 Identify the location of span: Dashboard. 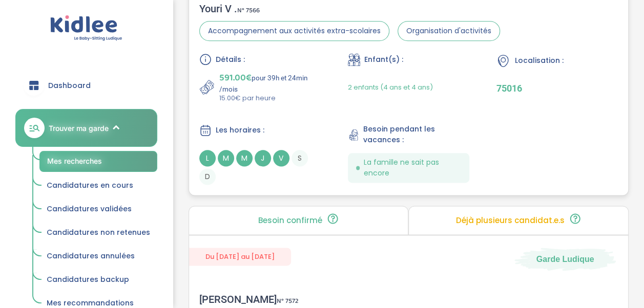
(69, 85).